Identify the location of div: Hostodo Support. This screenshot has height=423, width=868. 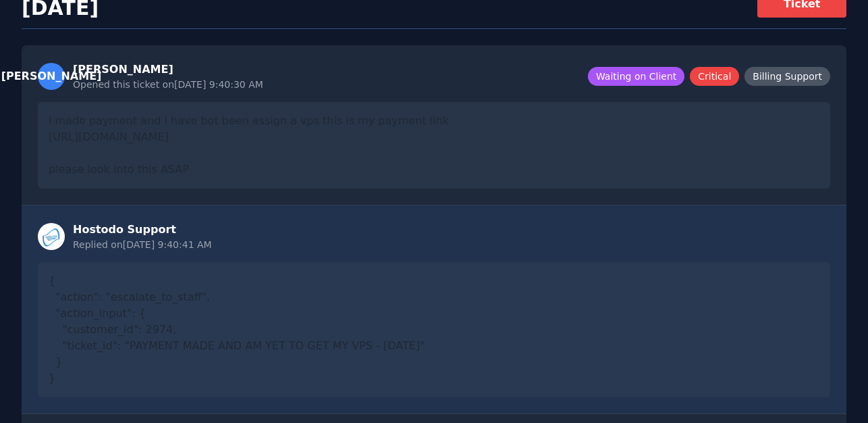
(143, 230).